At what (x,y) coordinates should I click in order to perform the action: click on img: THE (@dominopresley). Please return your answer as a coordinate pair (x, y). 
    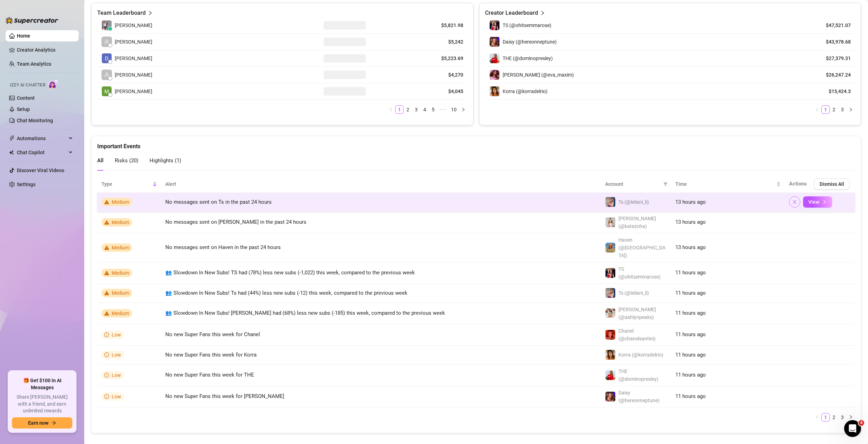
    Looking at the image, I should click on (495, 58).